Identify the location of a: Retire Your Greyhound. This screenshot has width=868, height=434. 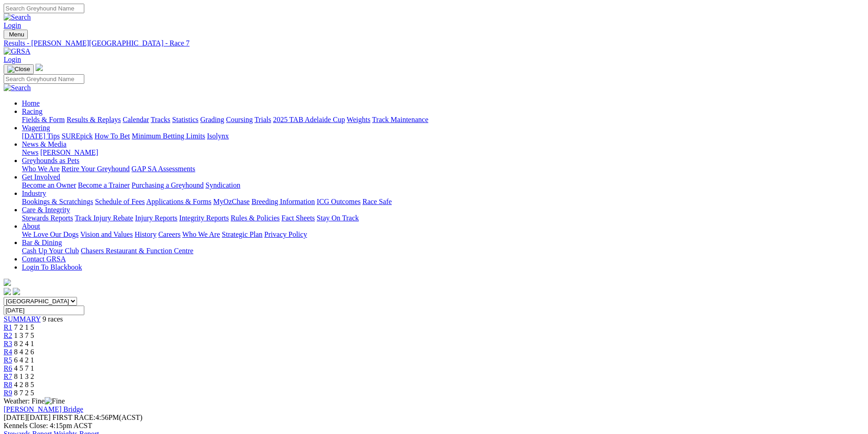
(95, 168).